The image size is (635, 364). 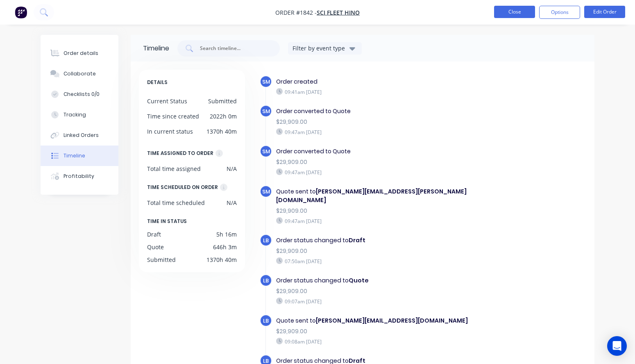 I want to click on button: Order details, so click(x=79, y=53).